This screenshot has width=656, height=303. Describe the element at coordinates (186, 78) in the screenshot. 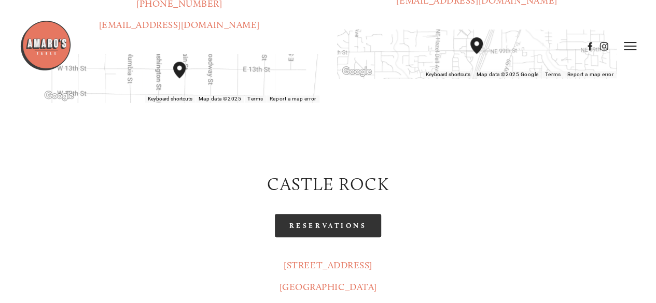

I see `div: Amaro's Table 1220 Main Street vancouver, United States` at that location.